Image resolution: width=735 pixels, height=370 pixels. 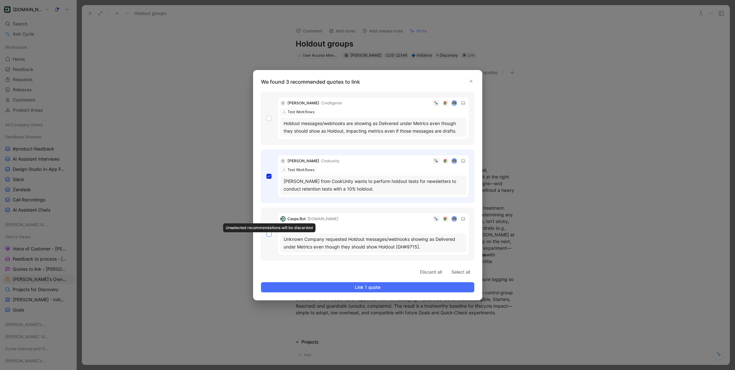 I want to click on button: Select all, so click(x=461, y=272).